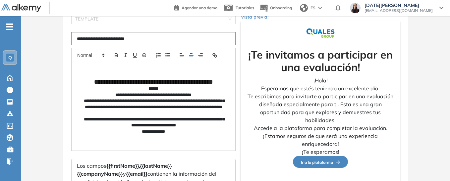  I want to click on button: Onboarding, so click(275, 8).